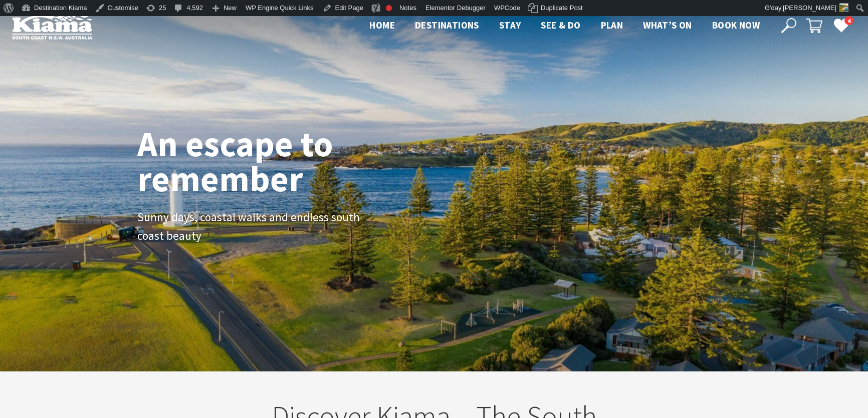 Image resolution: width=868 pixels, height=418 pixels. I want to click on span: See & Do, so click(560, 25).